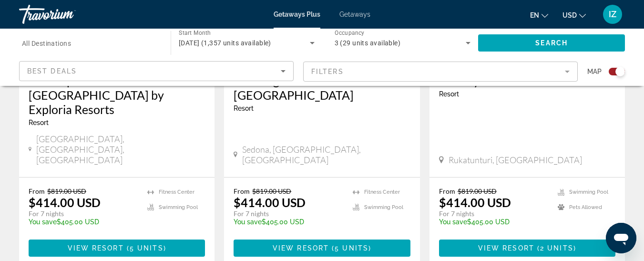  Describe the element at coordinates (551, 43) in the screenshot. I see `span: Search` at that location.